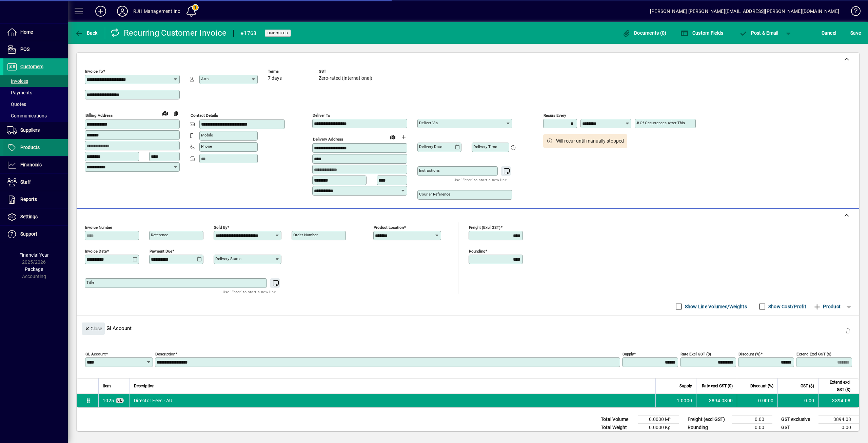 The height and width of the screenshot is (443, 868). Describe the element at coordinates (434, 194) in the screenshot. I see `mat-label: Courier Reference` at that location.